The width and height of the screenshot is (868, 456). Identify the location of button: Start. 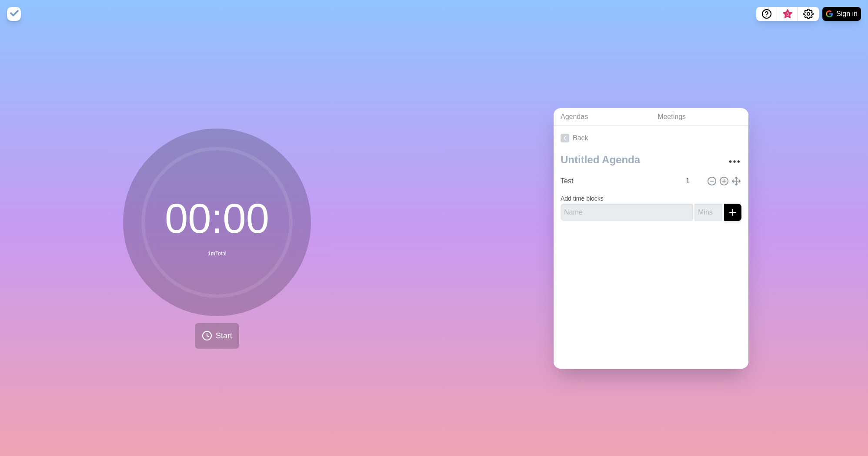
(217, 336).